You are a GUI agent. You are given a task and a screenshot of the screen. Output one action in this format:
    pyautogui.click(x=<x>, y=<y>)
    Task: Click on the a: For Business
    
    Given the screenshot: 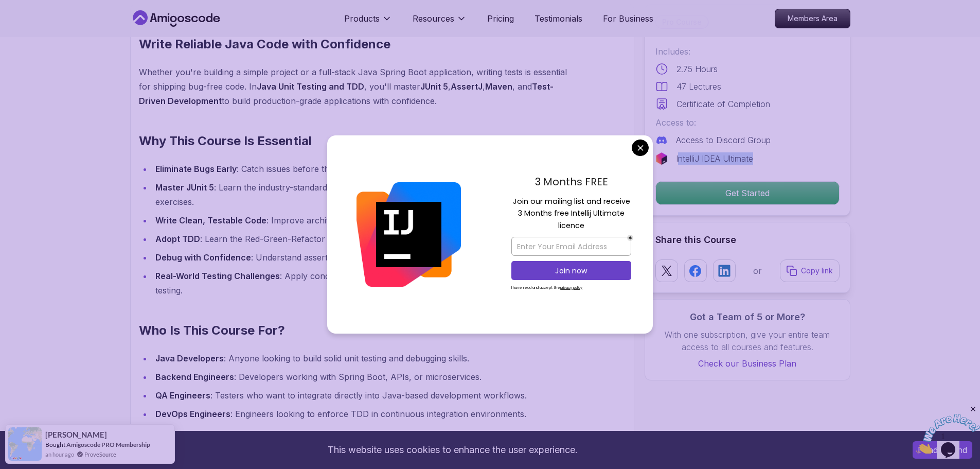 What is the action you would take?
    pyautogui.click(x=629, y=18)
    